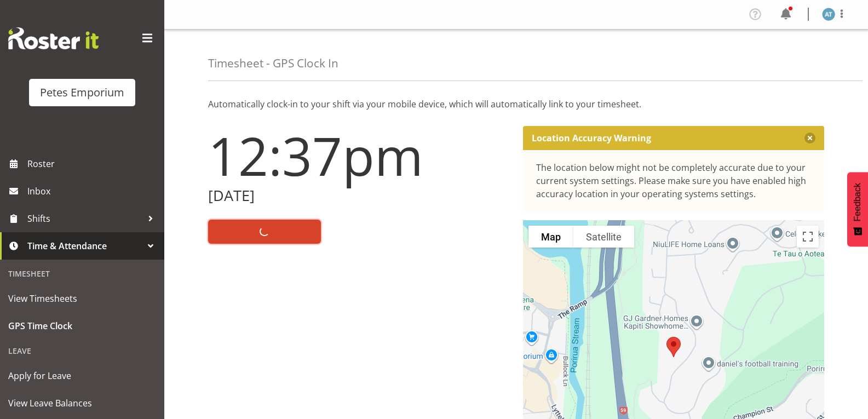 The image size is (868, 419). What do you see at coordinates (82, 376) in the screenshot?
I see `a: Apply for Leave` at bounding box center [82, 376].